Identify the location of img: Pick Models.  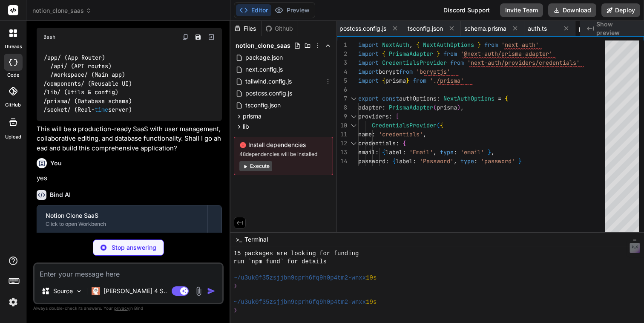
(79, 291).